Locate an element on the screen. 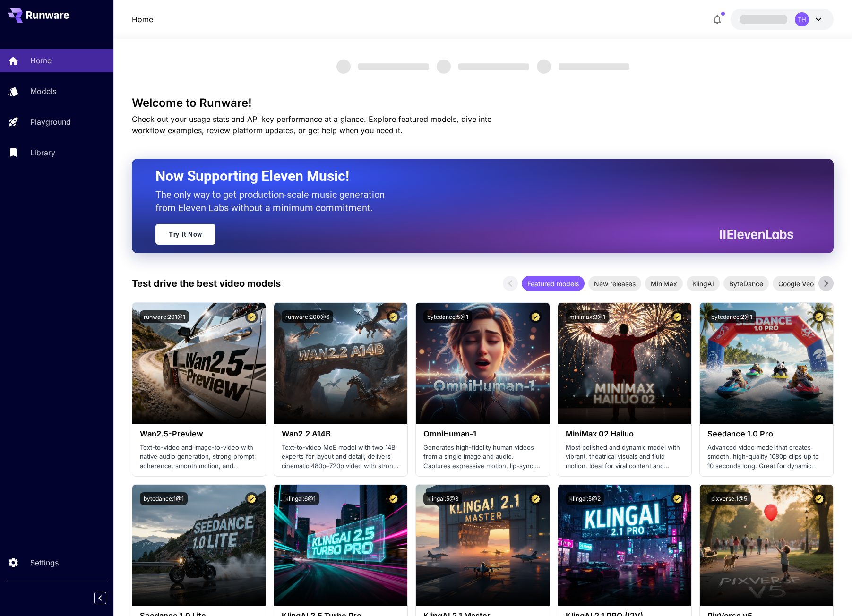  span: New releases is located at coordinates (615, 283).